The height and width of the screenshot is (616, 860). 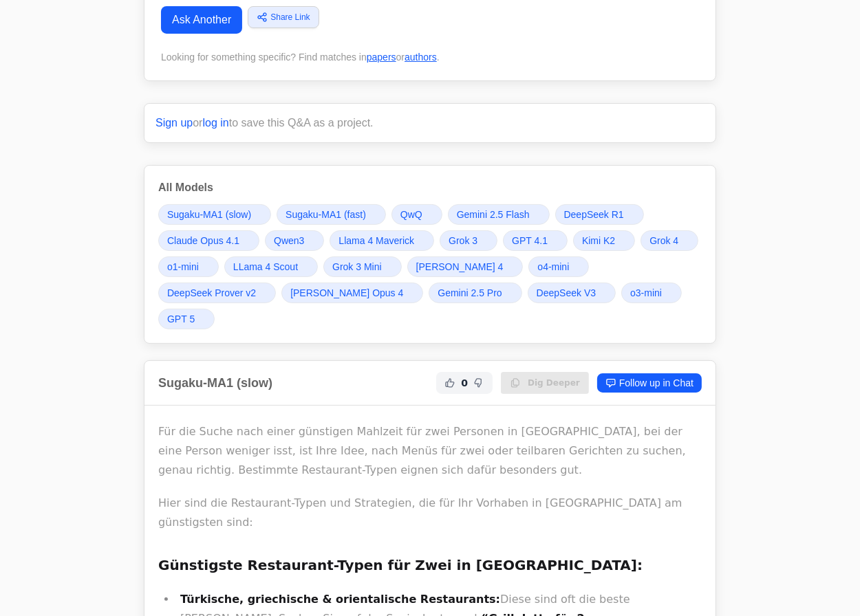 I want to click on a: Claude Opus 4.1, so click(x=209, y=241).